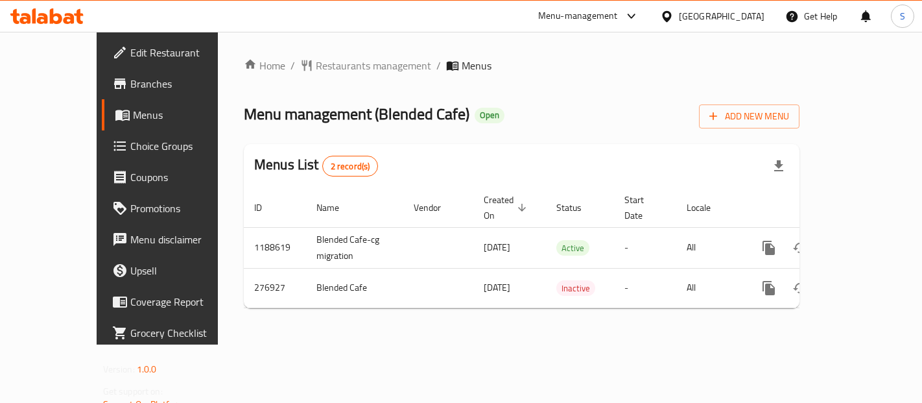 The image size is (922, 403). Describe the element at coordinates (373, 65) in the screenshot. I see `span: Restaurants management` at that location.